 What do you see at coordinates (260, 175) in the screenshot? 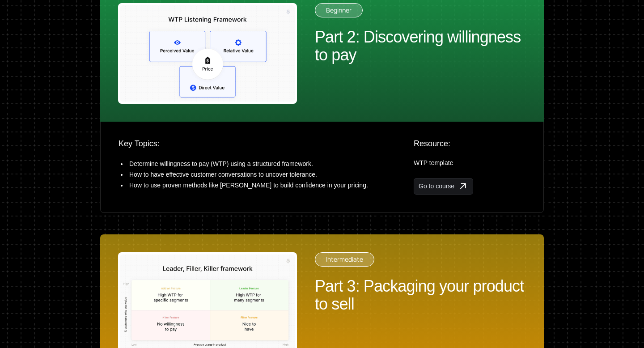
I see `li: How to have effective customer conversations to uncover tolerance.` at bounding box center [260, 175].